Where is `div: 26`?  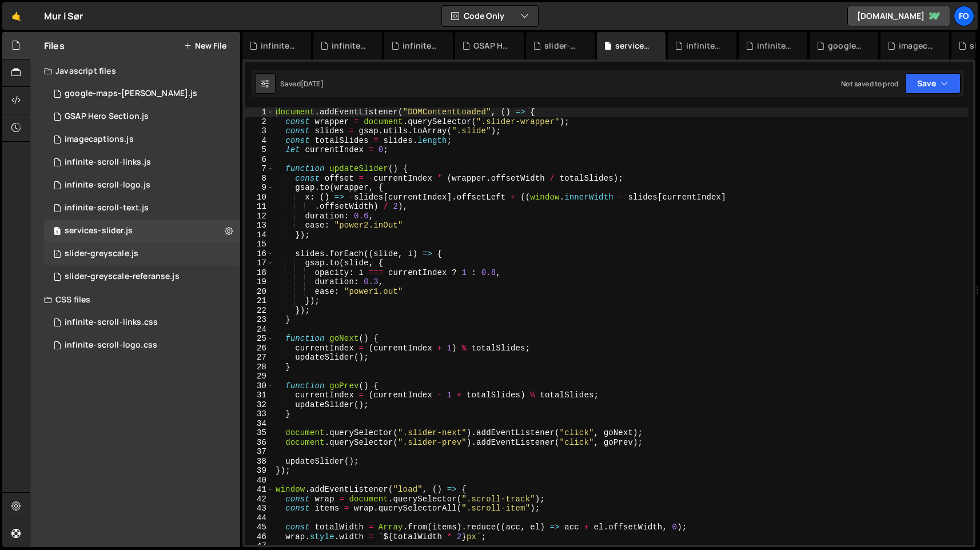 div: 26 is located at coordinates (259, 348).